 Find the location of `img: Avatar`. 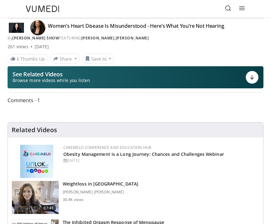

img: Avatar is located at coordinates (38, 28).